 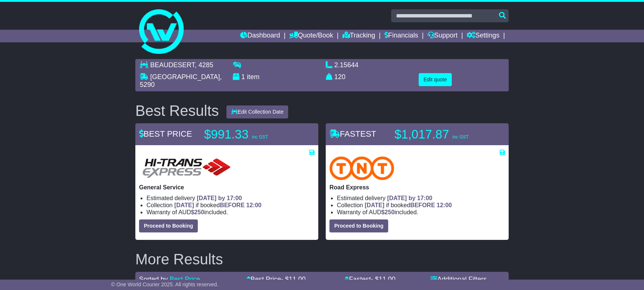 What do you see at coordinates (180, 81) in the screenshot?
I see `span: , 5290` at bounding box center [180, 81].